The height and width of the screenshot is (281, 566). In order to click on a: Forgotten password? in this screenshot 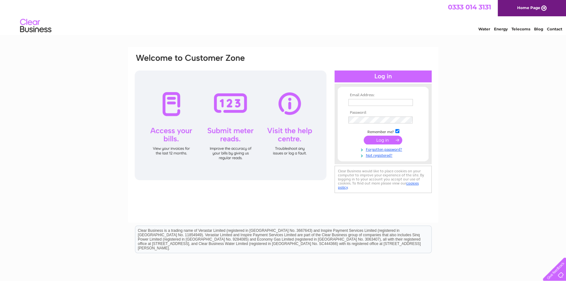, I will do `click(384, 149)`.